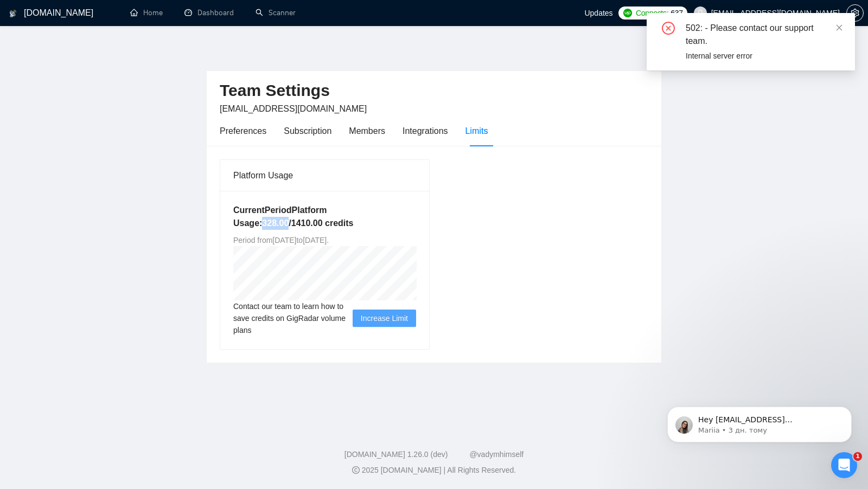 The image size is (868, 489). I want to click on a: searchScanner, so click(275, 13).